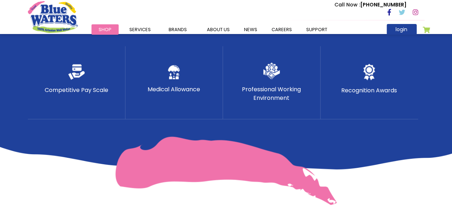 The height and width of the screenshot is (214, 452). I want to click on a: careers, so click(282, 29).